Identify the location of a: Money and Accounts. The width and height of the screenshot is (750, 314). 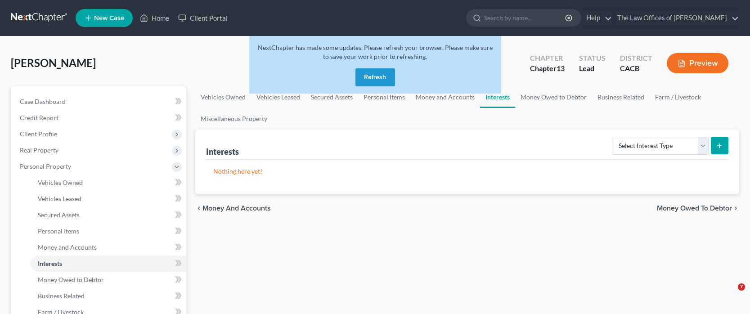
(108, 248).